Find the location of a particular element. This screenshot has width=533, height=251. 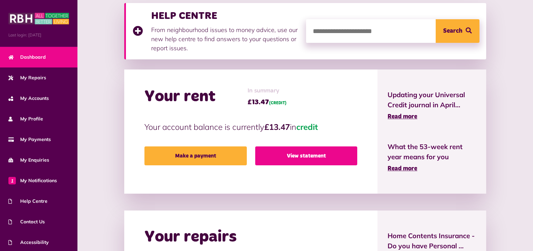

img: MyRBH is located at coordinates (39, 19).